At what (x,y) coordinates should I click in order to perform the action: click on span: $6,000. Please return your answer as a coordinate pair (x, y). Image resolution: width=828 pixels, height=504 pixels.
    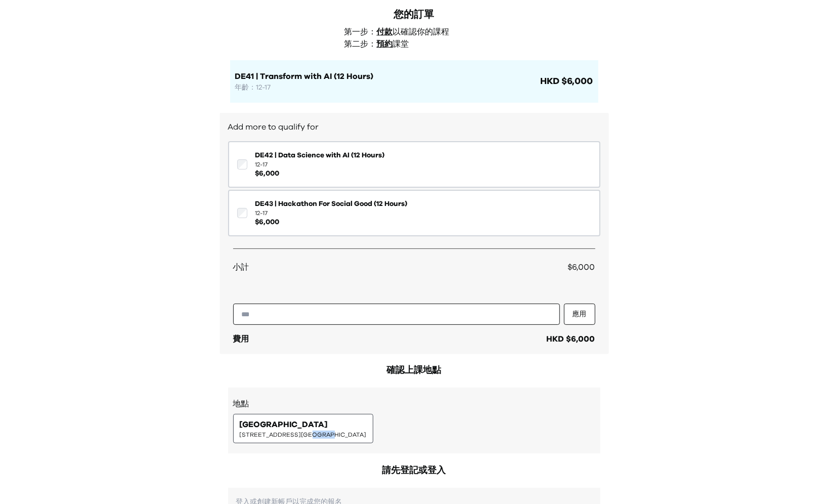
    Looking at the image, I should click on (582, 267).